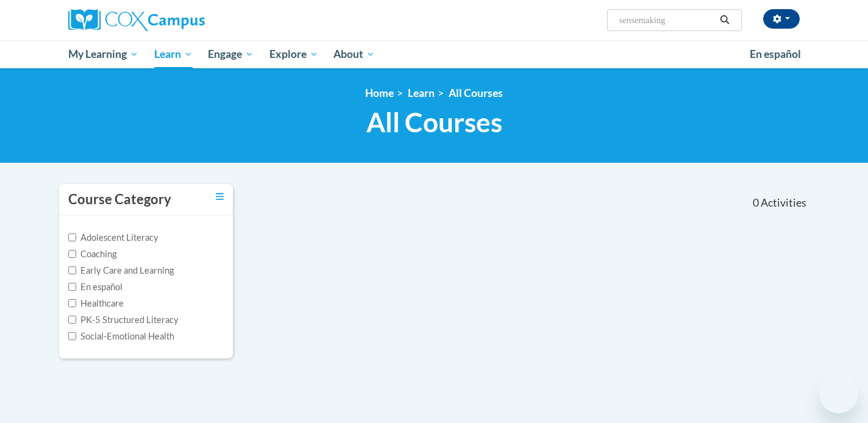  I want to click on h3: Course Category, so click(120, 199).